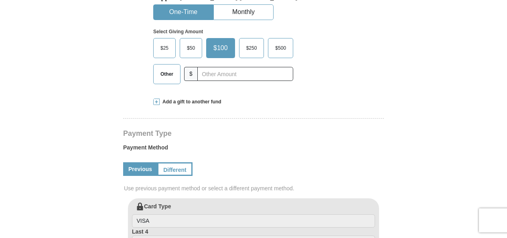  Describe the element at coordinates (167, 74) in the screenshot. I see `span: Other` at that location.